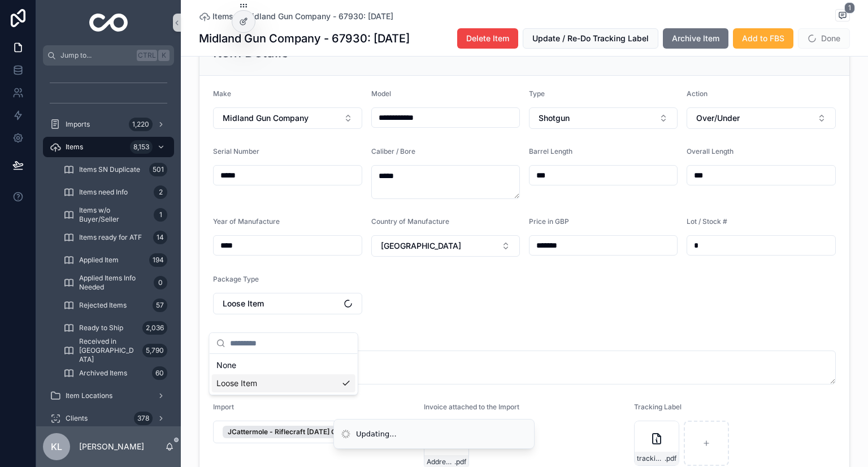 This screenshot has height=467, width=868. Describe the element at coordinates (109, 124) in the screenshot. I see `a: Imports1,220` at that location.